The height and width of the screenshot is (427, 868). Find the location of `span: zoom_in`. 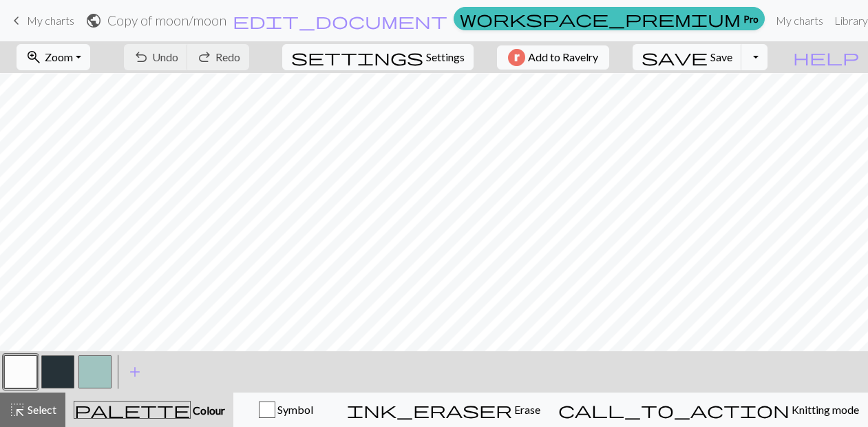

span: zoom_in is located at coordinates (34, 57).